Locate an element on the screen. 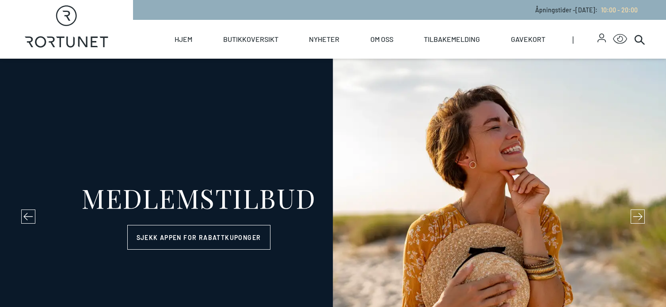 The height and width of the screenshot is (307, 666). a: Tilbakemelding is located at coordinates (451, 39).